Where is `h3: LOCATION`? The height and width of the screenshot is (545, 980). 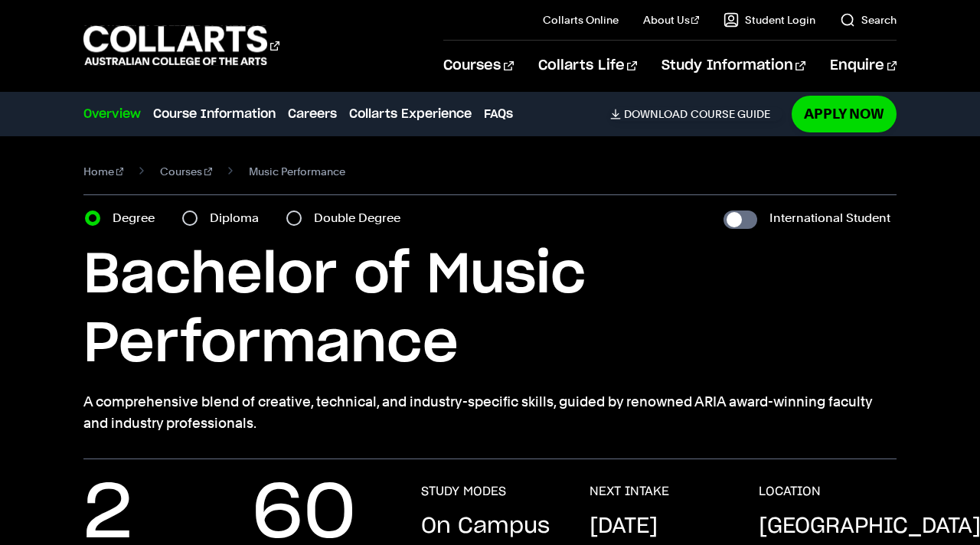
h3: LOCATION is located at coordinates (789, 492).